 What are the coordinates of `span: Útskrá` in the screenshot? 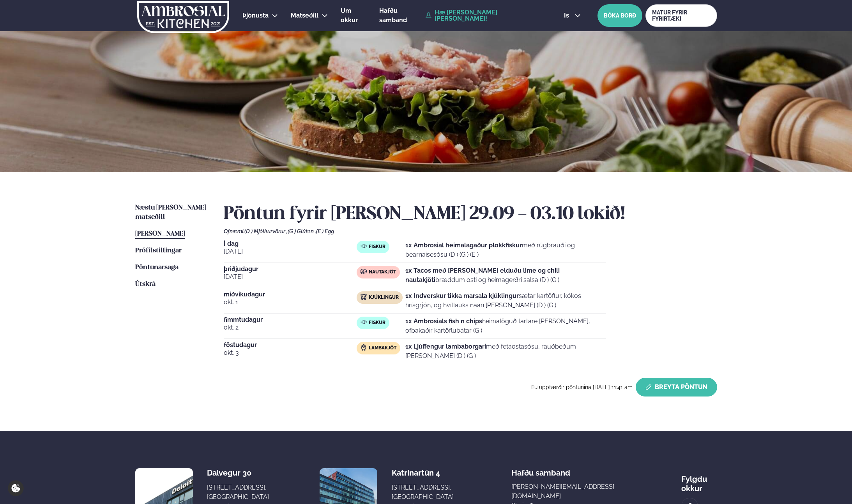 It's located at (146, 284).